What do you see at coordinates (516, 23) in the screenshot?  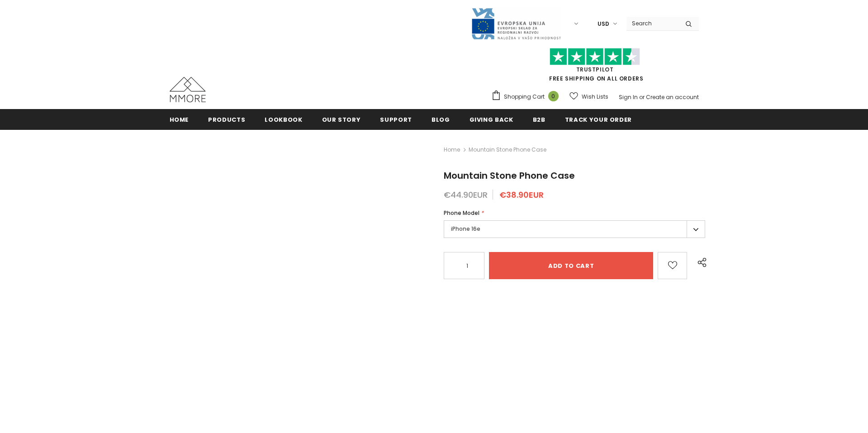 I see `a: Javni Razpis` at bounding box center [516, 23].